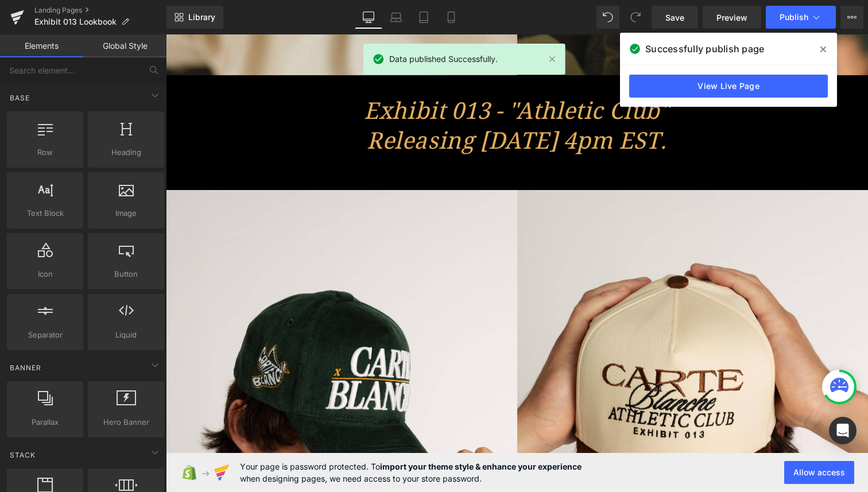 This screenshot has width=868, height=492. What do you see at coordinates (674, 17) in the screenshot?
I see `span: Save` at bounding box center [674, 17].